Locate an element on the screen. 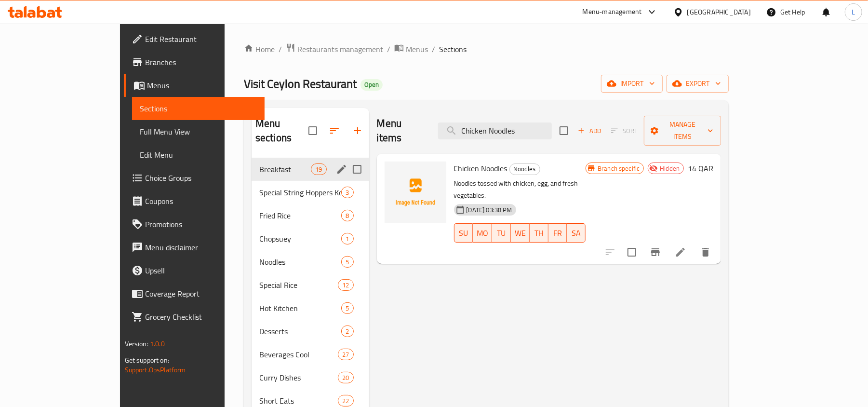  button: Add is located at coordinates (589, 131).